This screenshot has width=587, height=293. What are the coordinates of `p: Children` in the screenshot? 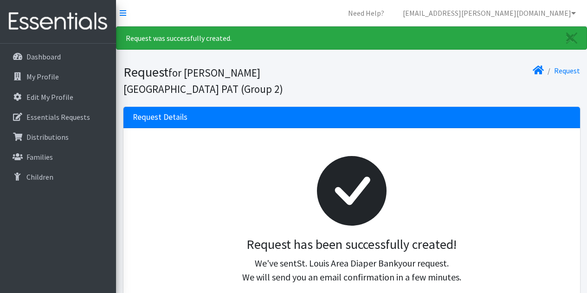 It's located at (40, 177).